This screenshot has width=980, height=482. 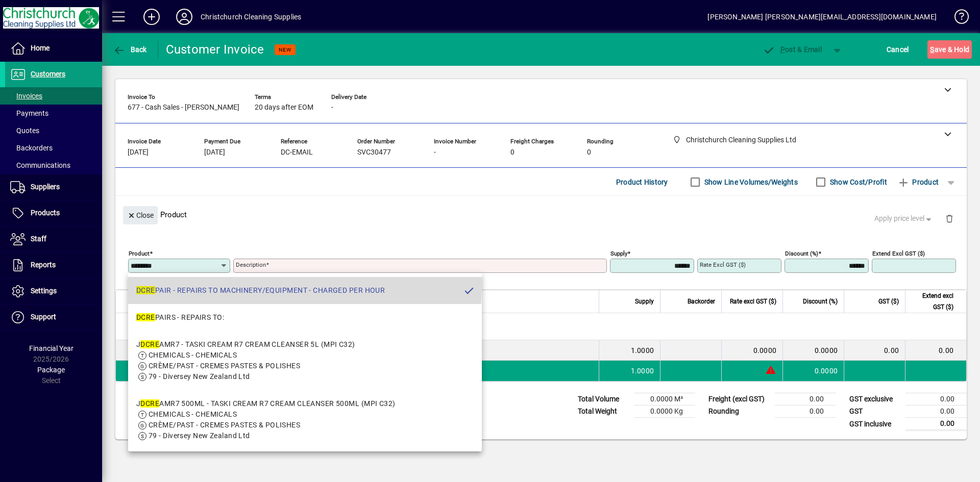 What do you see at coordinates (29, 113) in the screenshot?
I see `span: Payments` at bounding box center [29, 113].